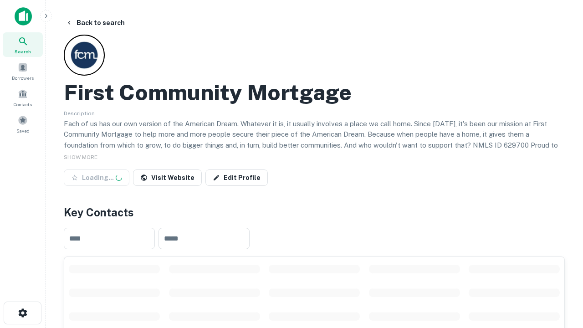 The image size is (583, 328). Describe the element at coordinates (236, 178) in the screenshot. I see `a: Edit Profile` at that location.